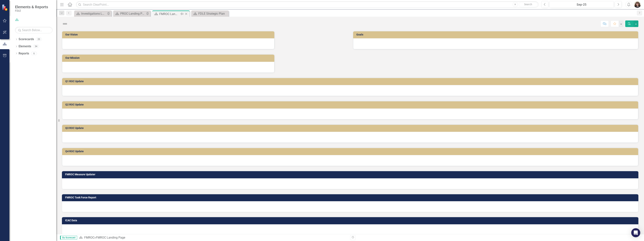 The width and height of the screenshot is (644, 241). Describe the element at coordinates (496, 35) in the screenshot. I see `h3: Goals` at that location.